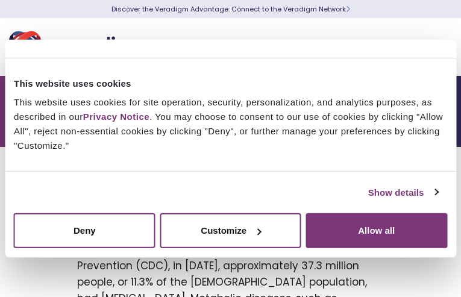 The image size is (461, 297). I want to click on button: Customize, so click(230, 231).